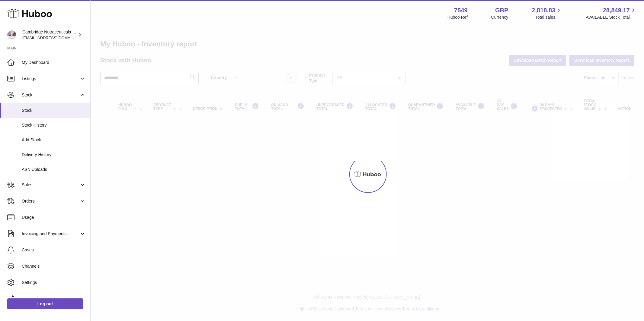  I want to click on span: Stock History, so click(54, 125).